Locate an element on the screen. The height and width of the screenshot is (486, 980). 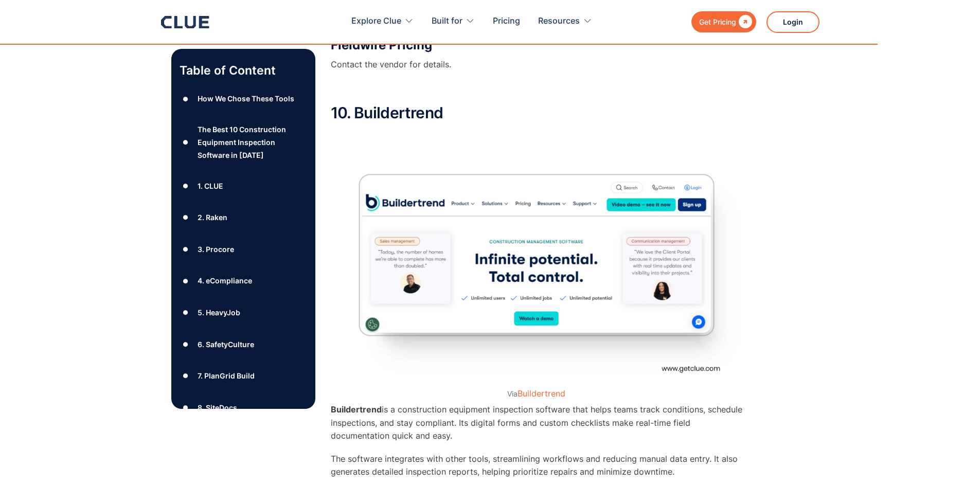
a: ●8. SiteDocs is located at coordinates (244, 408).